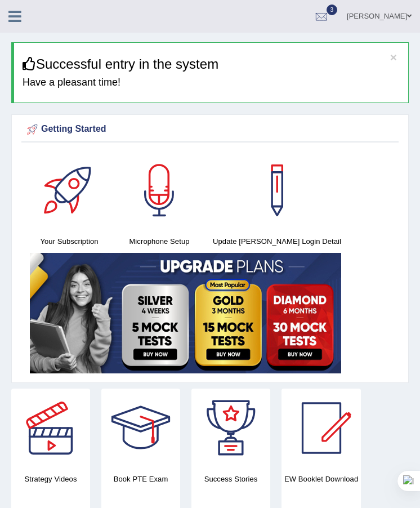 The width and height of the screenshot is (420, 508). Describe the element at coordinates (186, 313) in the screenshot. I see `img: small5.jpg` at that location.